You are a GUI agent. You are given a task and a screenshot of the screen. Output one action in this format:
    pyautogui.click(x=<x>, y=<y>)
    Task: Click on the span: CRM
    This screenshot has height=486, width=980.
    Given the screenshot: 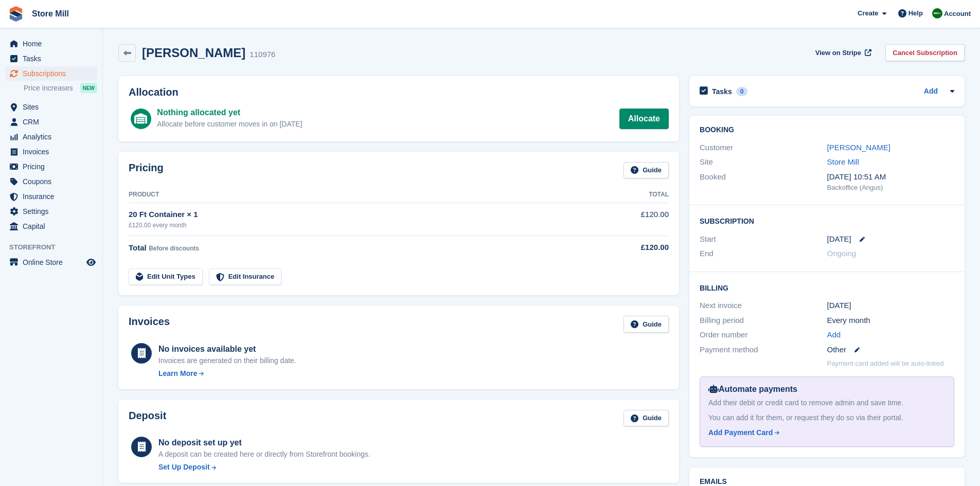 What is the action you would take?
    pyautogui.click(x=53, y=122)
    